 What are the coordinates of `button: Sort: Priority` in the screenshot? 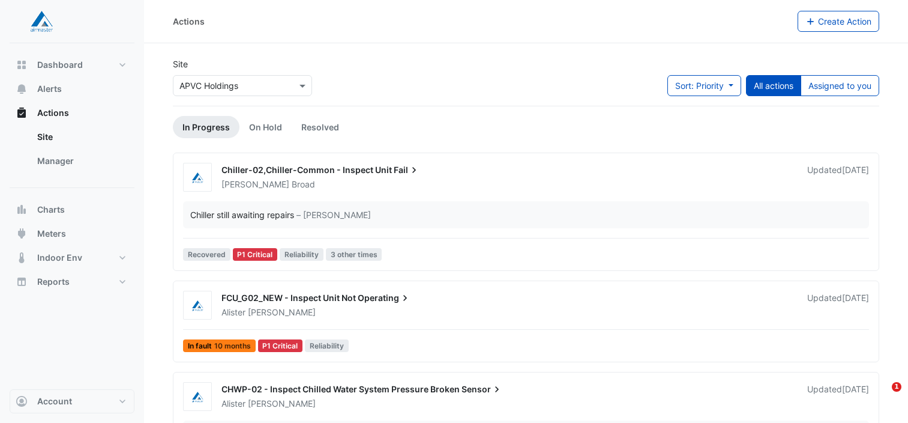 It's located at (704, 85).